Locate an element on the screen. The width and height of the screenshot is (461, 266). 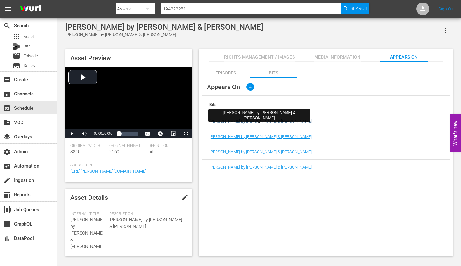
span: Reports is located at coordinates (7, 195).